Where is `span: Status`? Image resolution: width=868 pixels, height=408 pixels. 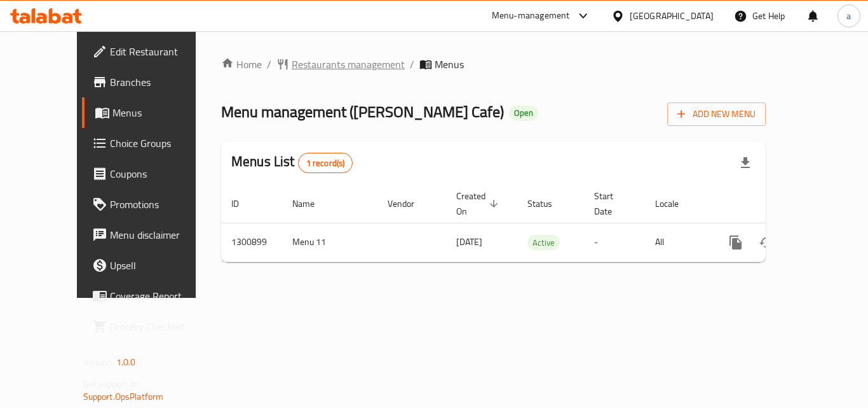
span: Status is located at coordinates (548, 204).